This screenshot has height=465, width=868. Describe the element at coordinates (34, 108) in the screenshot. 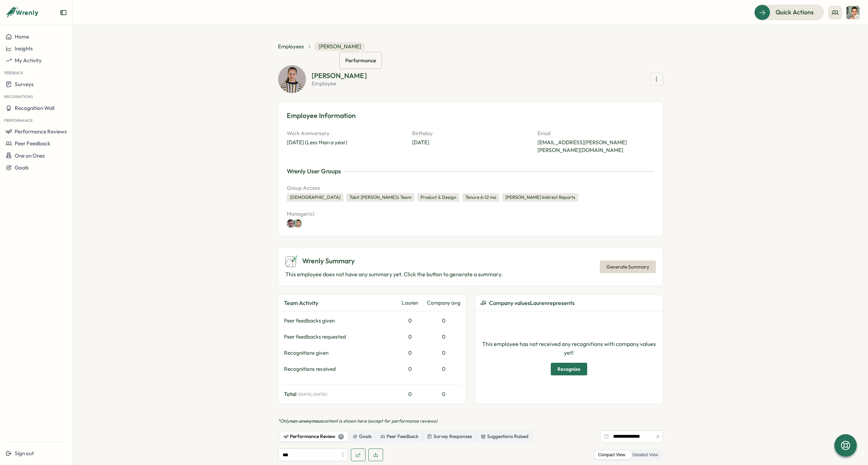

I see `span: Recognition Wall` at that location.